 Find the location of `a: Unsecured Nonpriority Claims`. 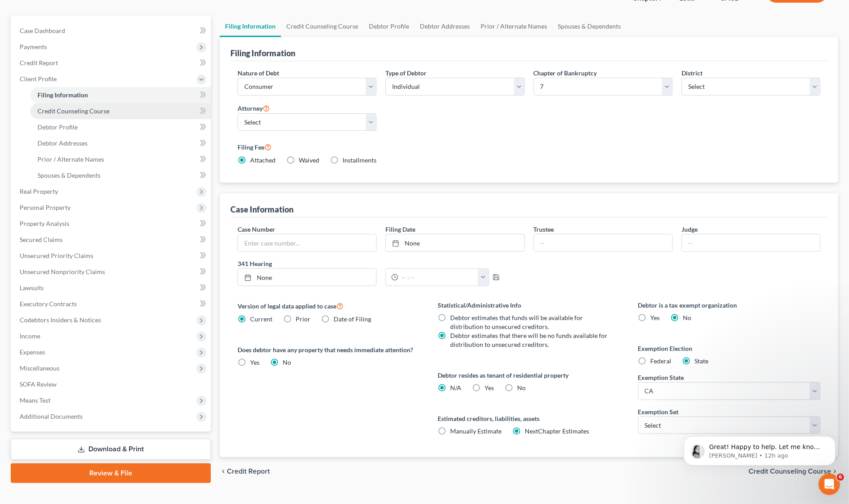

a: Unsecured Nonpriority Claims is located at coordinates (112, 272).